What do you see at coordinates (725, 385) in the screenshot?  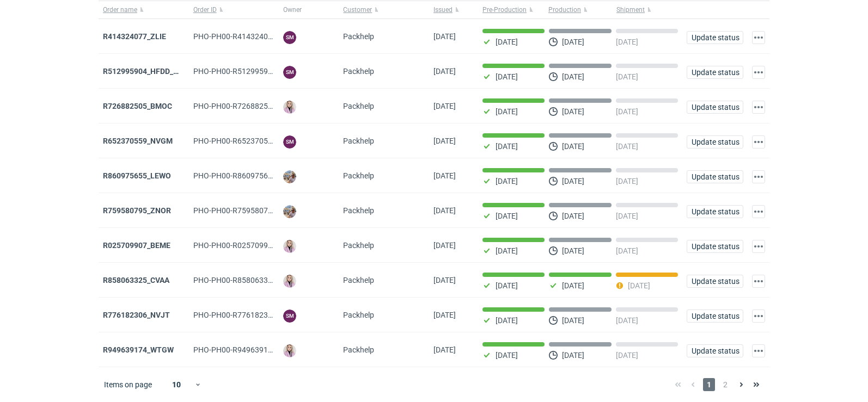 I see `span: 2` at bounding box center [725, 385].